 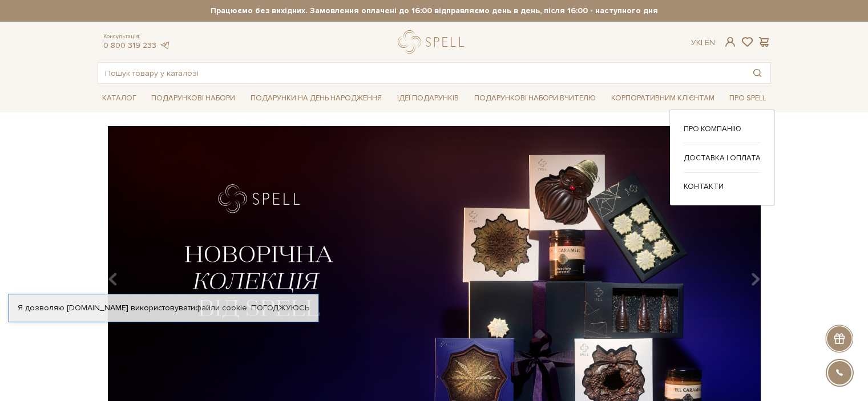 I want to click on div: Ук, so click(x=703, y=42).